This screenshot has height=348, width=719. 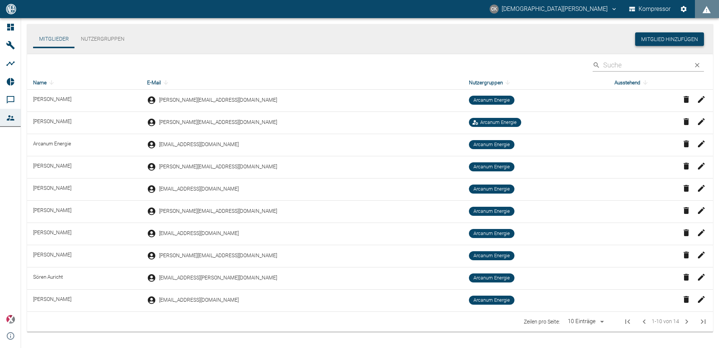 What do you see at coordinates (302, 82) in the screenshot?
I see `div: E-Mail` at bounding box center [302, 82].